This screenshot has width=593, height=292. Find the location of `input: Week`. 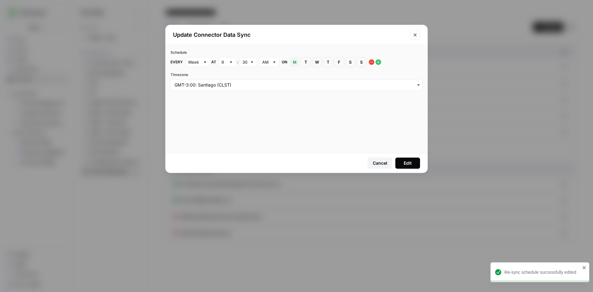

input: Week is located at coordinates (194, 62).